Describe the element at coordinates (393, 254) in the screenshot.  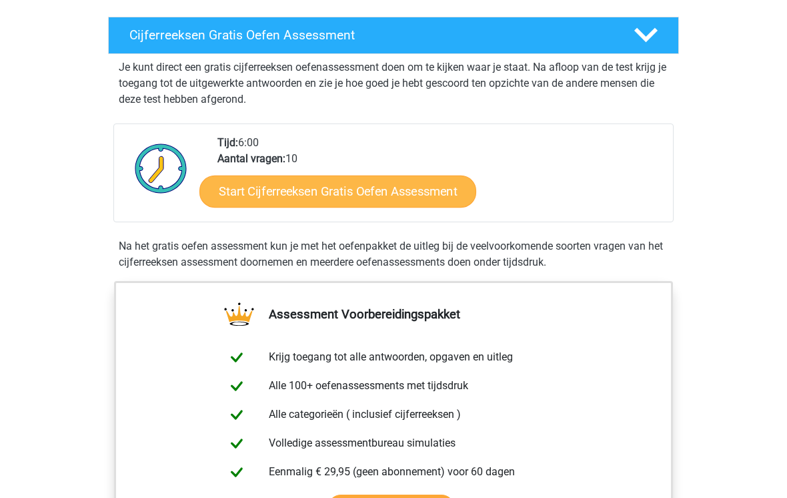
I see `div: Na het gratis oefen assessment kun je met het oefenpakket de uitleg bij de veelvoorkomende soorte...` at that location.